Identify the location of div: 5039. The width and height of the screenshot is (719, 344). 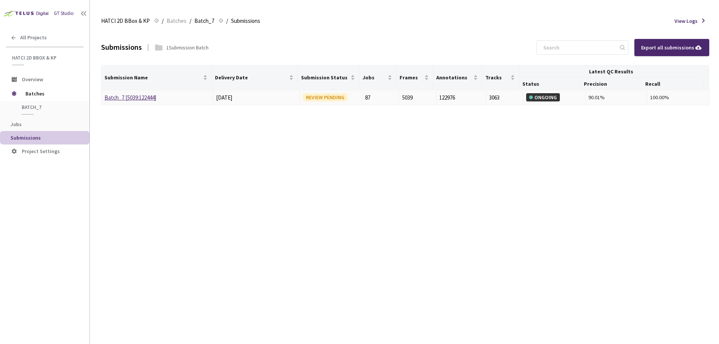
(418, 98).